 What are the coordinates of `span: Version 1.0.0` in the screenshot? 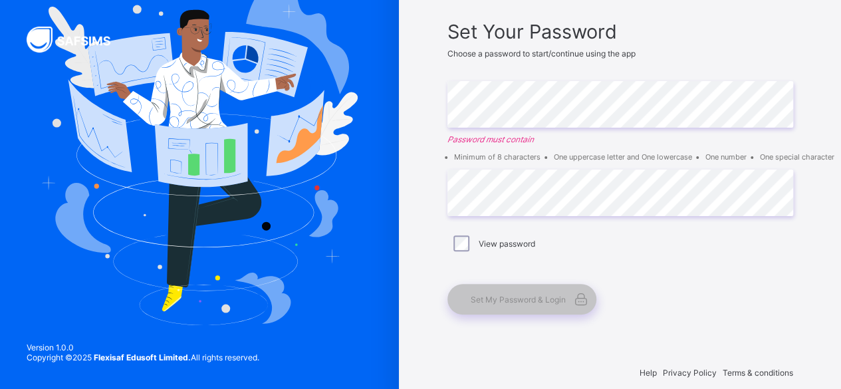 It's located at (143, 347).